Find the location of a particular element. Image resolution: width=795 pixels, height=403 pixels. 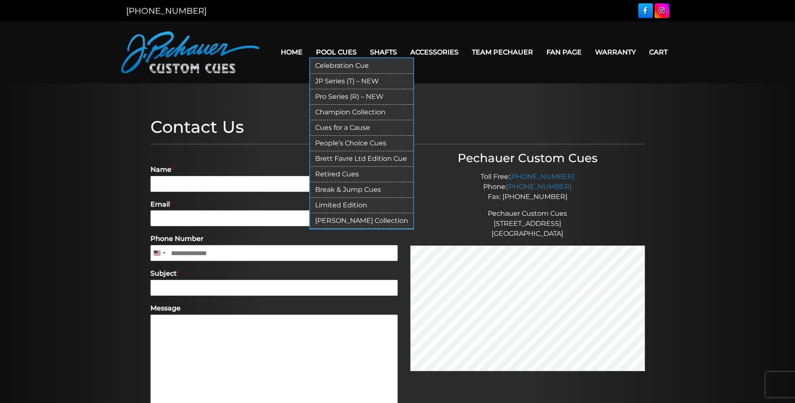

a: People’s Choice Cues is located at coordinates (362, 143).